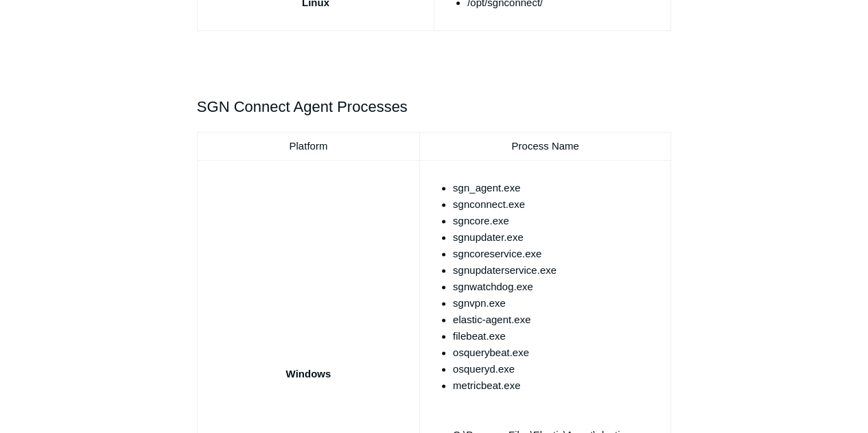  Describe the element at coordinates (309, 373) in the screenshot. I see `strong: Windows` at that location.